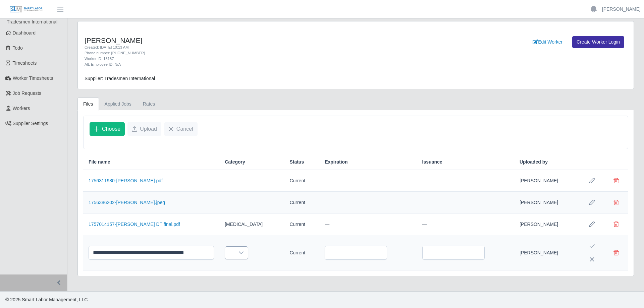 This screenshot has width=644, height=308. I want to click on a: Rates, so click(149, 104).